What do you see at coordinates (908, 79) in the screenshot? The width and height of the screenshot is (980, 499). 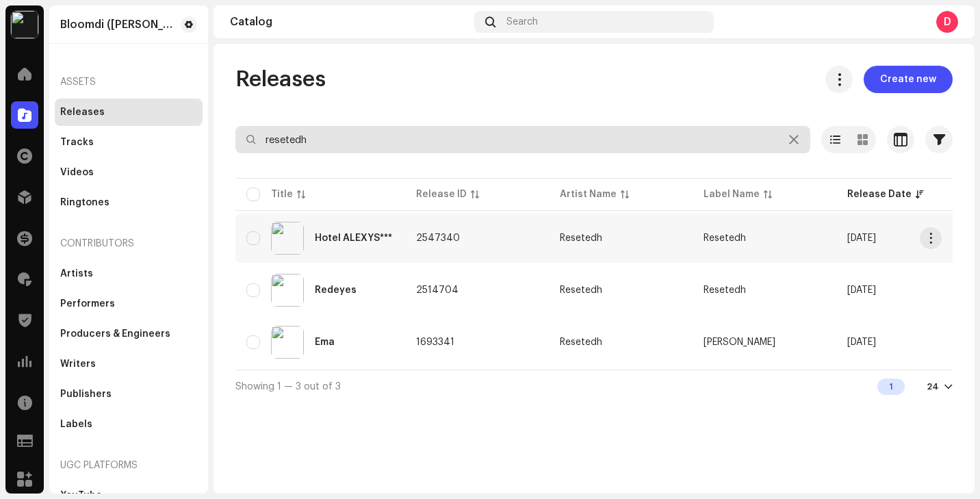 I see `span: Create new` at bounding box center [908, 79].